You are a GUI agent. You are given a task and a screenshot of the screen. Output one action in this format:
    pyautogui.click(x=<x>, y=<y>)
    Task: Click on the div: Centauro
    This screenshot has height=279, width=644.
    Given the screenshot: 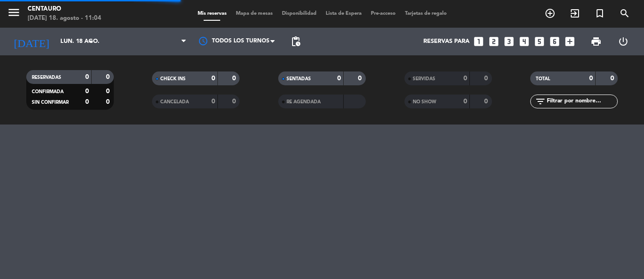 What is the action you would take?
    pyautogui.click(x=65, y=9)
    